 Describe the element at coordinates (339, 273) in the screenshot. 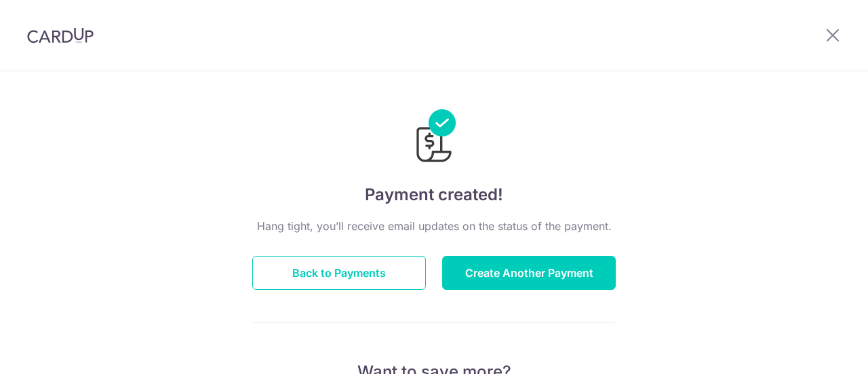

I see `button: Back to Payments` at that location.